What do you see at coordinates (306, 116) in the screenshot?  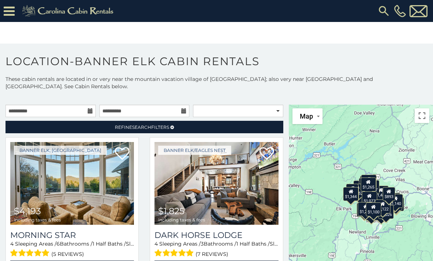 I see `span: Map` at bounding box center [306, 116].